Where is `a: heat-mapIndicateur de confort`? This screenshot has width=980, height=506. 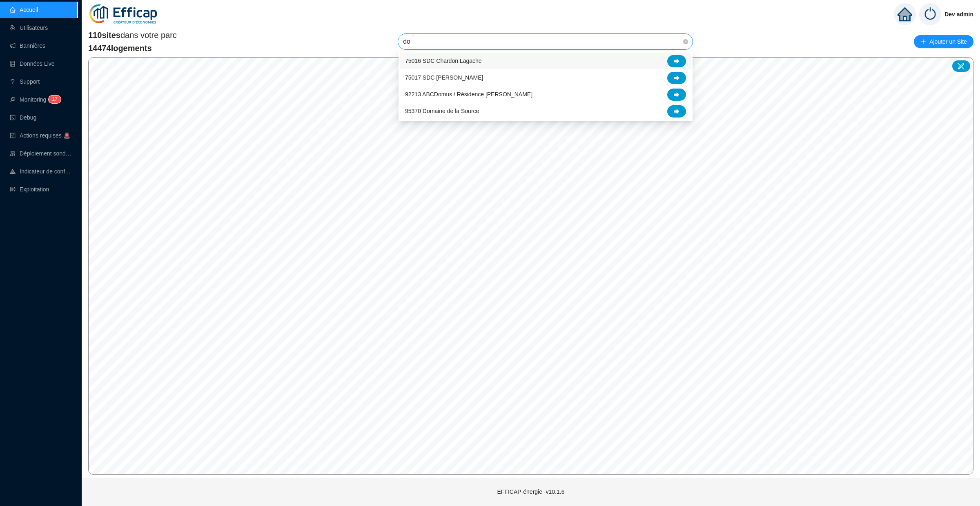
a: heat-mapIndicateur de confort is located at coordinates (41, 172).